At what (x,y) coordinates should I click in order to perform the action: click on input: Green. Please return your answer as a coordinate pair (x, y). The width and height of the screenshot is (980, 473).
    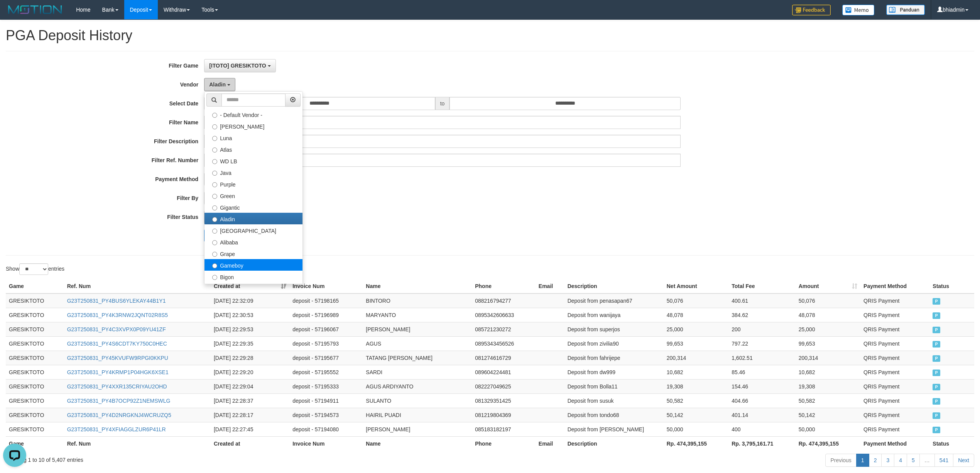
    Looking at the image, I should click on (214, 196).